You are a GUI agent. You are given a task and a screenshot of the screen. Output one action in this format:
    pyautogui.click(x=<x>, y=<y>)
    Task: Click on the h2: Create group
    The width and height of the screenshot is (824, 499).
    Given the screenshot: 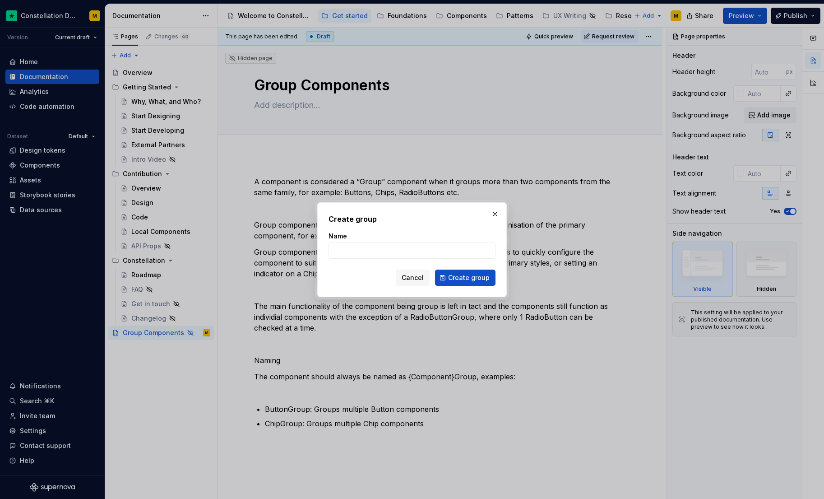 What is the action you would take?
    pyautogui.click(x=412, y=219)
    